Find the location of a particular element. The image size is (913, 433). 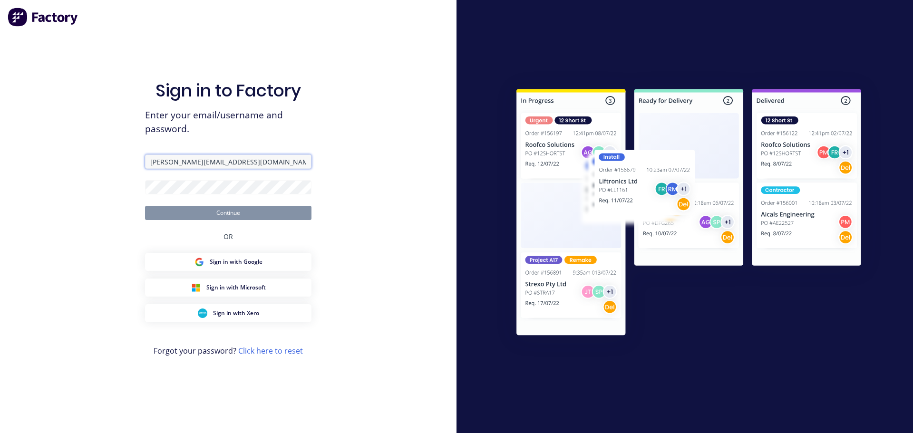

a: Click here to reset is located at coordinates (271, 351).